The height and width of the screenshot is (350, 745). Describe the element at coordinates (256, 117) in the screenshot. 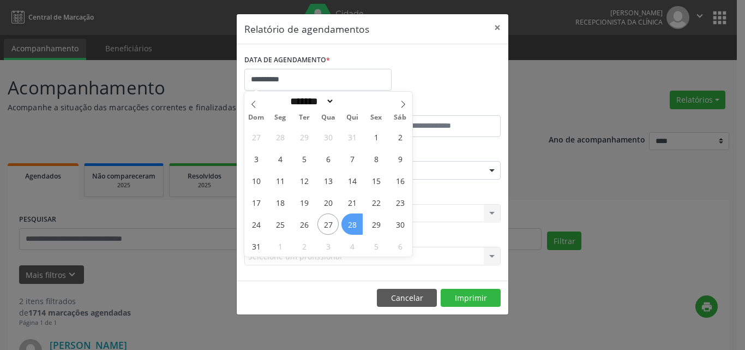

I see `span: Dom` at that location.